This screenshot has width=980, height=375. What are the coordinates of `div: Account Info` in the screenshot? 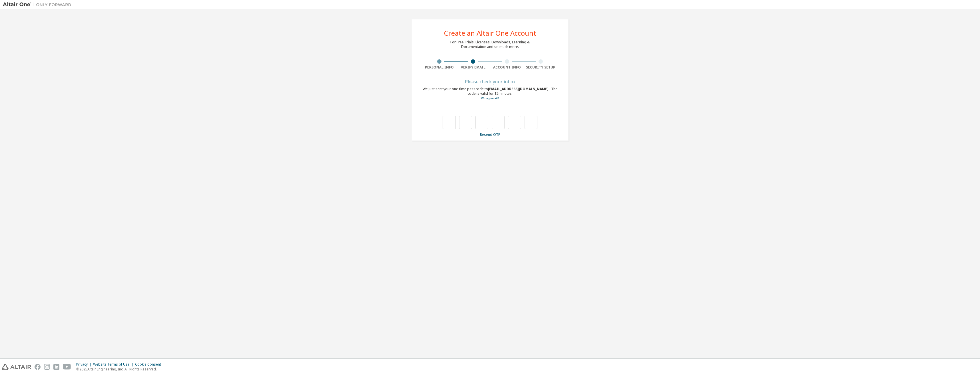 It's located at (507, 68).